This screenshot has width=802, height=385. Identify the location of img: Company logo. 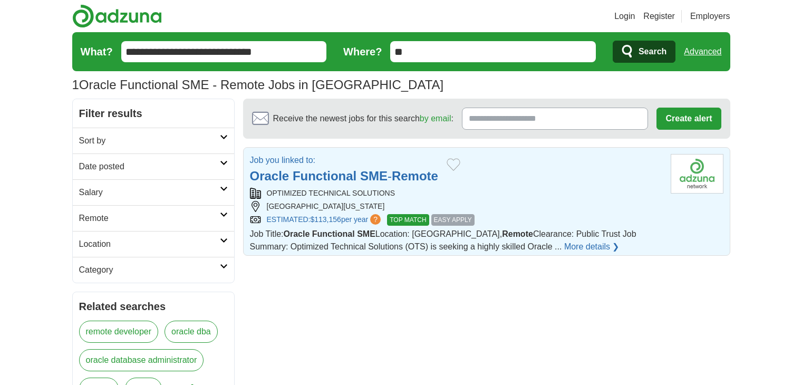
(697, 173).